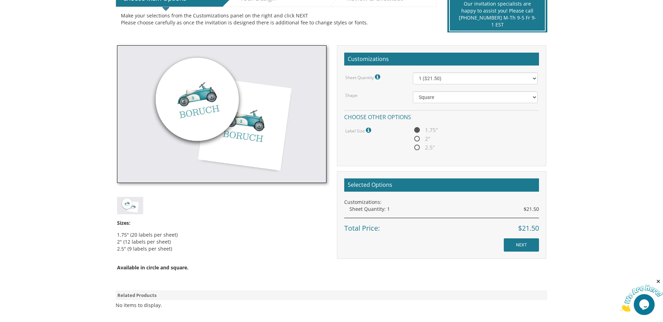  Describe the element at coordinates (139, 305) in the screenshot. I see `div: No items to display.` at that location.